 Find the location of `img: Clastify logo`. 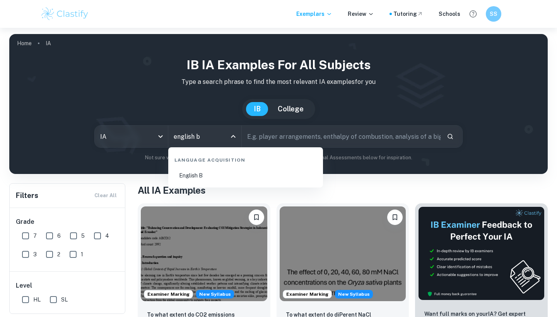

img: Clastify logo is located at coordinates (65, 14).